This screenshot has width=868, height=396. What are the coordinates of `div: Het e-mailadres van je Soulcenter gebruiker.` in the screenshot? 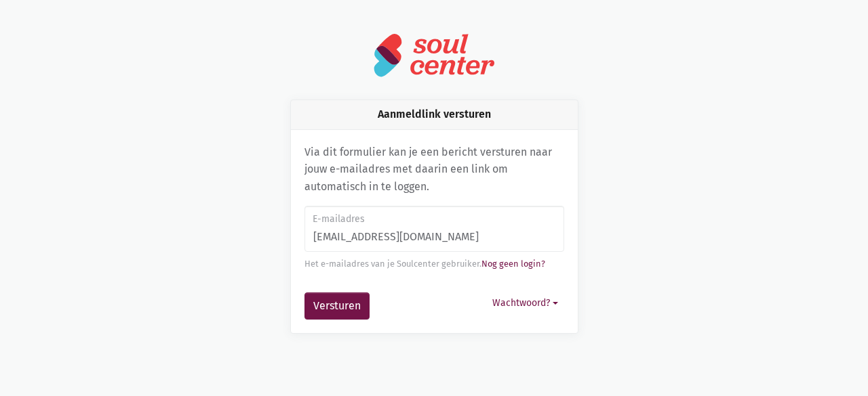 It's located at (434, 265).